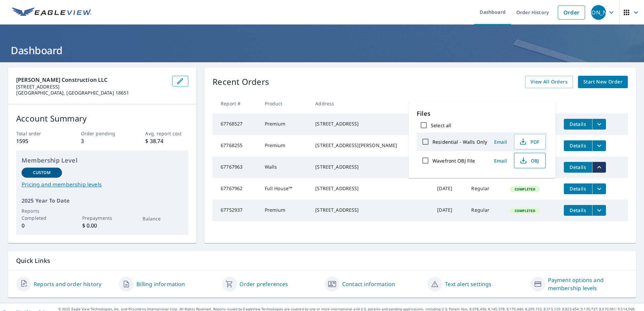 Image resolution: width=644 pixels, height=311 pixels. What do you see at coordinates (322, 50) in the screenshot?
I see `h1: Dashboard` at bounding box center [322, 50].